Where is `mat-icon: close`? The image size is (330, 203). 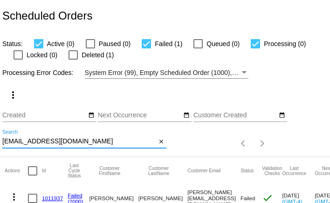 mat-icon: close is located at coordinates (161, 142).